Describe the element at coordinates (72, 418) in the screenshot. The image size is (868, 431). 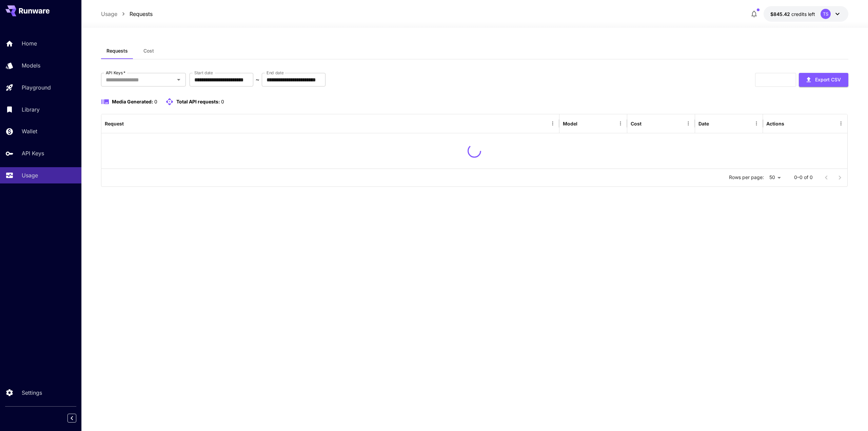
I see `button: Collapse sidebar` at that location.